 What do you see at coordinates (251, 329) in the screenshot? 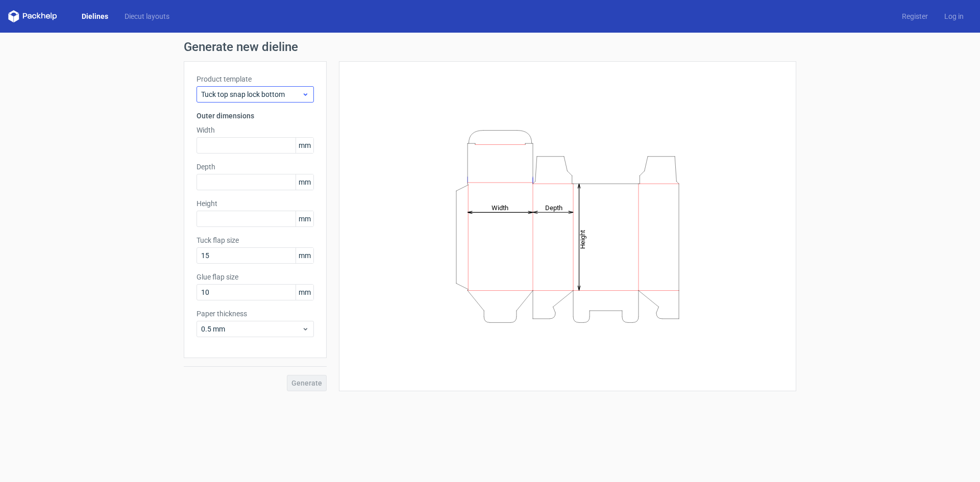
I see `span: 0.5 mm` at bounding box center [251, 329].